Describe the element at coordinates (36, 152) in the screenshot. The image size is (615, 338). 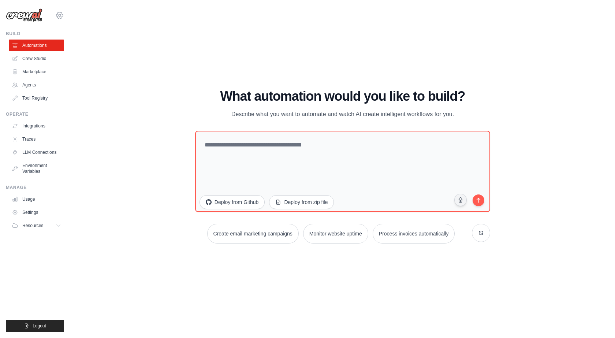
I see `a: LLM Connections` at that location.